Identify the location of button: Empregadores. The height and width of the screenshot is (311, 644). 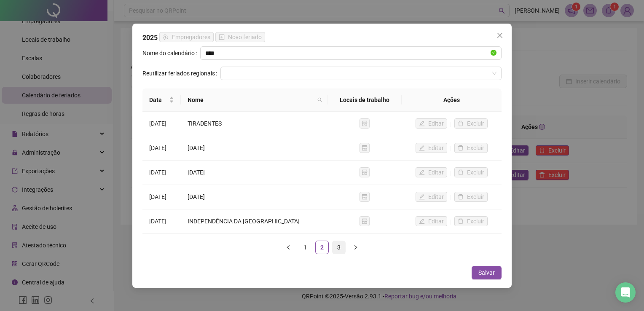
(186, 37).